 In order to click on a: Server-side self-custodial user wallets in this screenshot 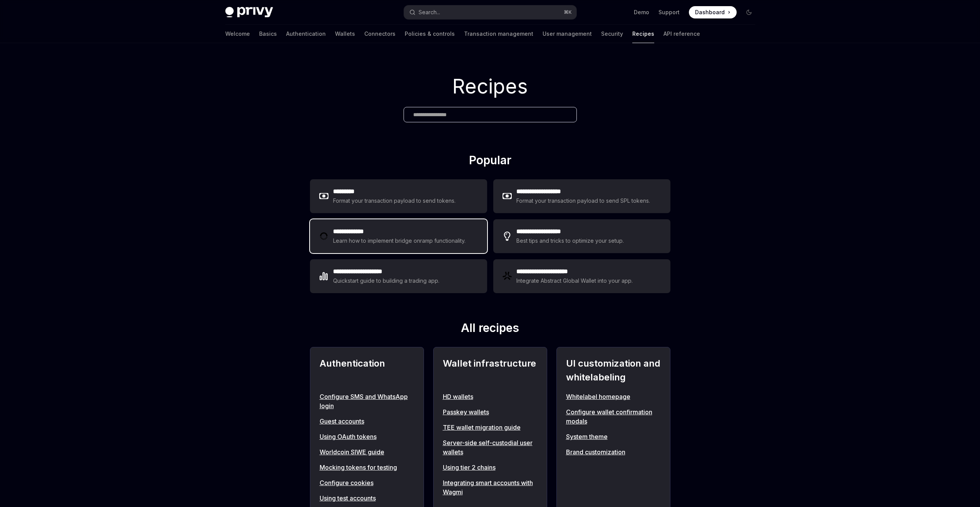, I will do `click(490, 448)`.